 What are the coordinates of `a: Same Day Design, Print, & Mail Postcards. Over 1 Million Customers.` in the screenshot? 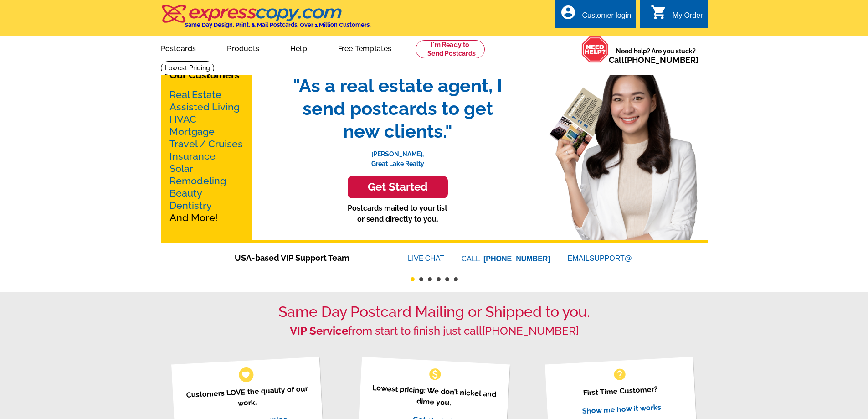 It's located at (266, 20).